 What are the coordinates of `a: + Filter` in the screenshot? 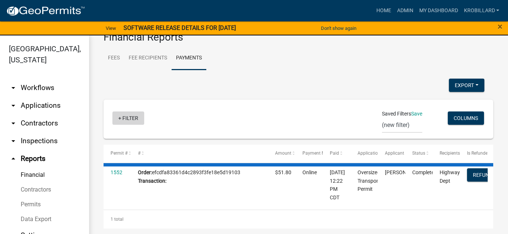 It's located at (128, 118).